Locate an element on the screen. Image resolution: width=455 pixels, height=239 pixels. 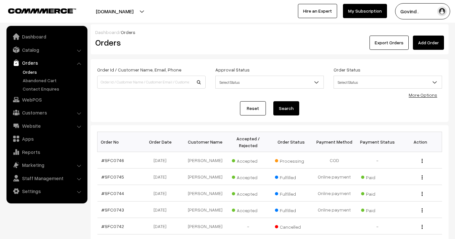
span: Cancelled is located at coordinates (291, 226).